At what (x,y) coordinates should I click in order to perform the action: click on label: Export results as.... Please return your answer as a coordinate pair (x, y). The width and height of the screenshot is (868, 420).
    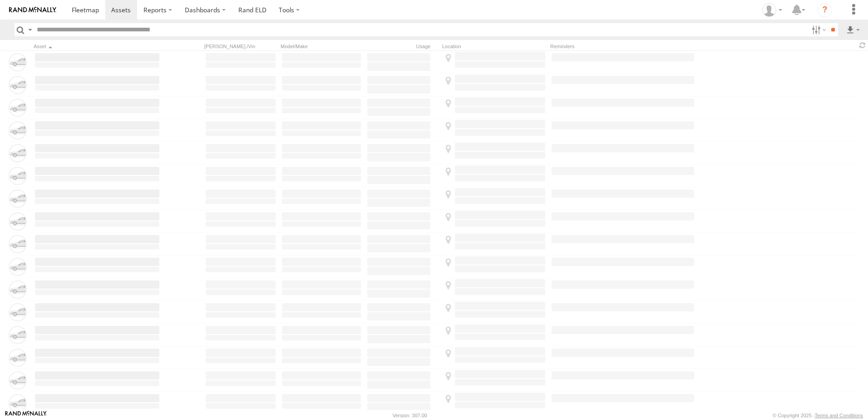
    Looking at the image, I should click on (853, 30).